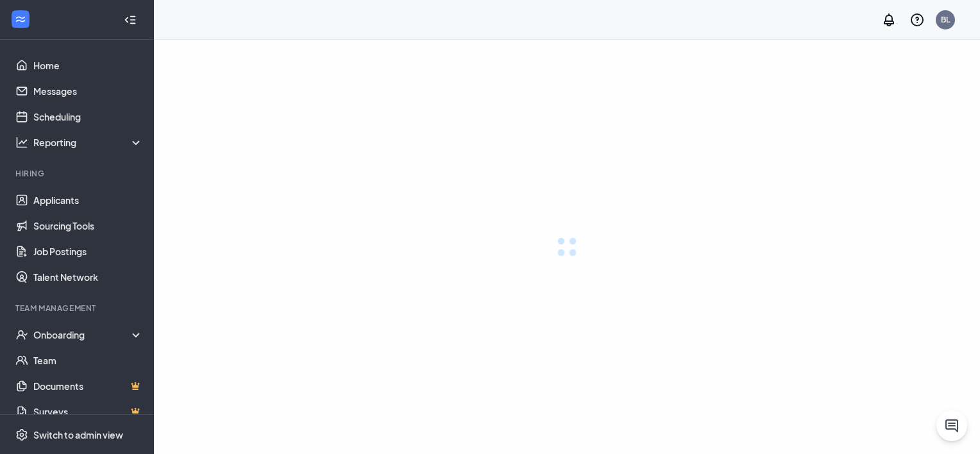  Describe the element at coordinates (77, 308) in the screenshot. I see `div: Team Management` at that location.